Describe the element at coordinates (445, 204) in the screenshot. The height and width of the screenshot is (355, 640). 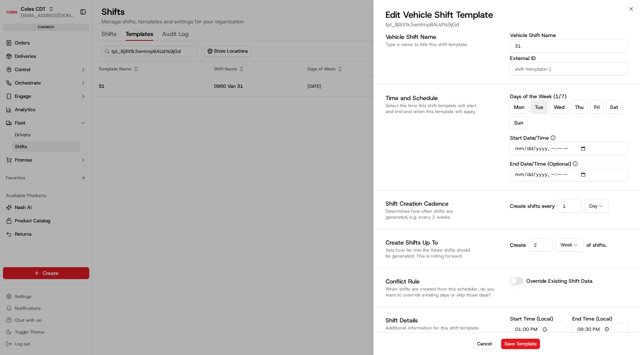
I see `h3: Shift Creation Cadence` at that location.